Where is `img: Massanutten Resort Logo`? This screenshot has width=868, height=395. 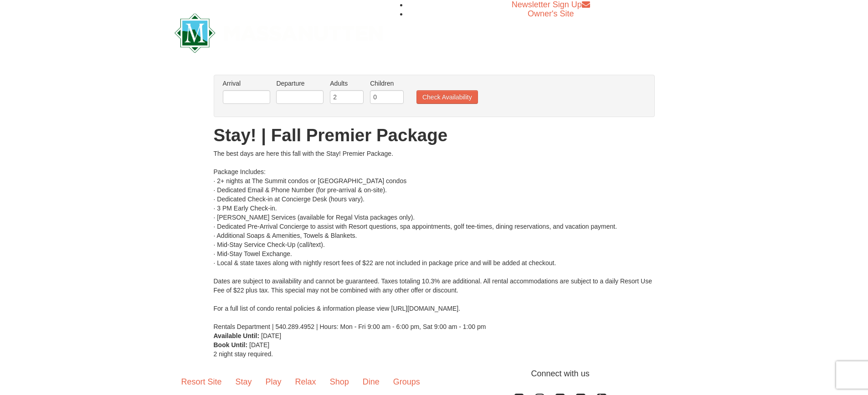 img: Massanutten Resort Logo is located at coordinates (279, 33).